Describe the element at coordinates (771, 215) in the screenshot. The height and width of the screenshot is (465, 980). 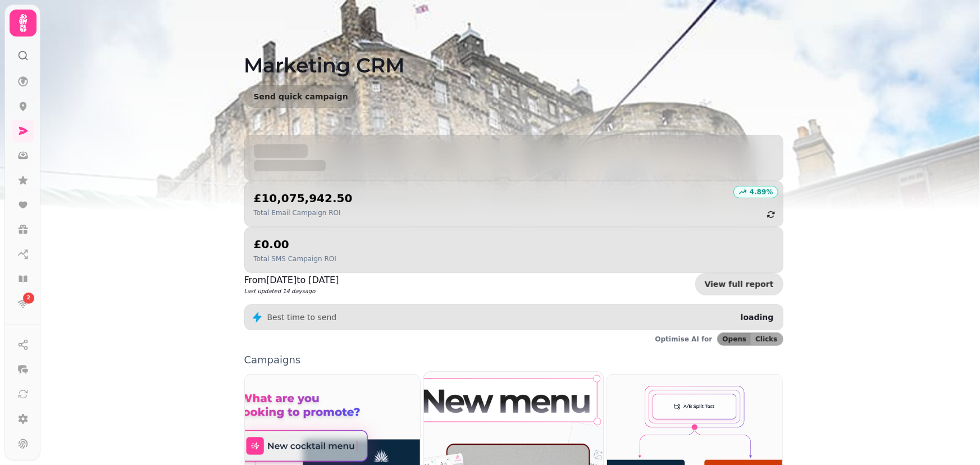
I see `button: refresh` at that location.